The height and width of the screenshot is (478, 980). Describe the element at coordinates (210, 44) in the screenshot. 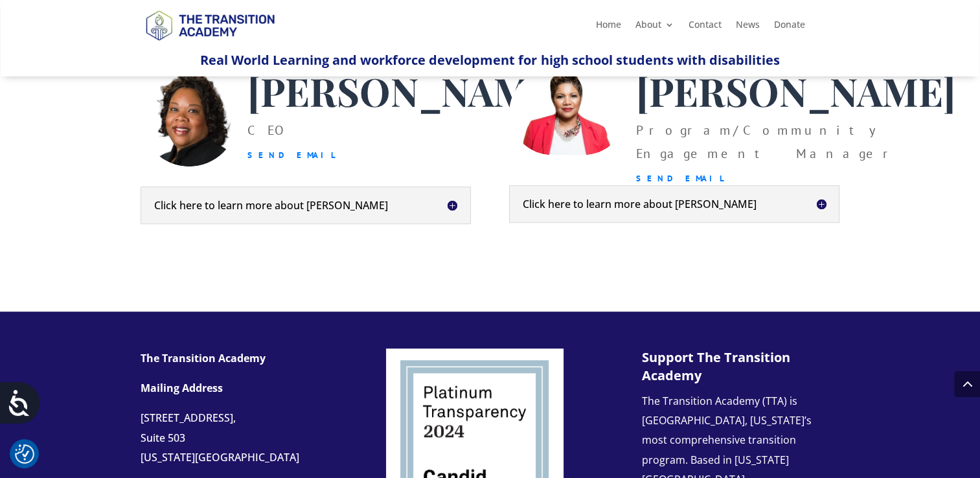

I see `a: Logo-Noticias` at that location.